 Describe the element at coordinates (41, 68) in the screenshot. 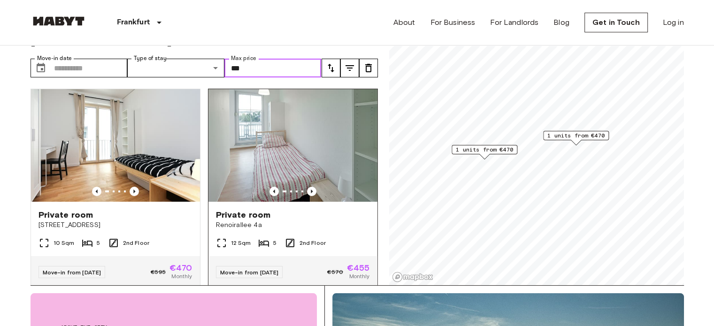

I see `button: Choose date` at that location.